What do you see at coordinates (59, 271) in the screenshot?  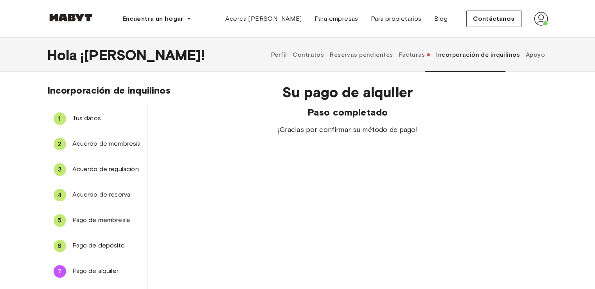 I see `font: 7` at bounding box center [59, 271].